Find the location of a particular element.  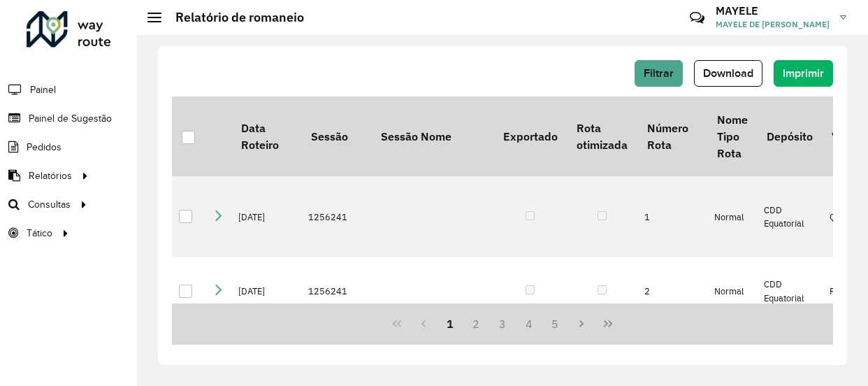

button: Next Page is located at coordinates (581, 323).